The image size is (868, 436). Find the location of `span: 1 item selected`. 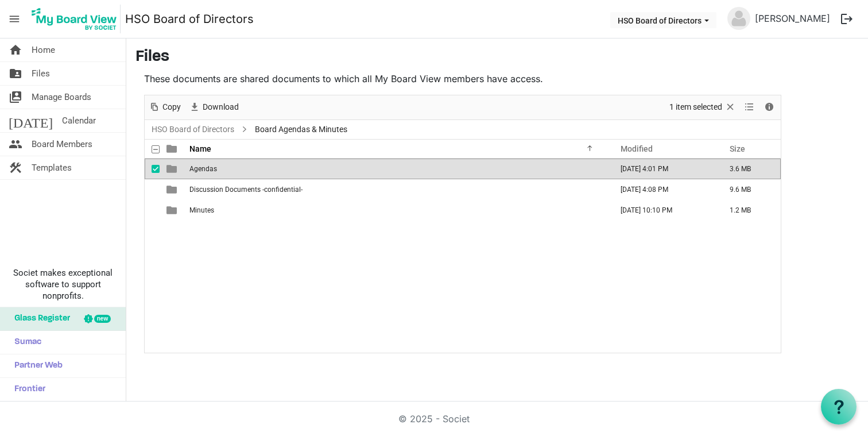

span: 1 item selected is located at coordinates (696, 107).